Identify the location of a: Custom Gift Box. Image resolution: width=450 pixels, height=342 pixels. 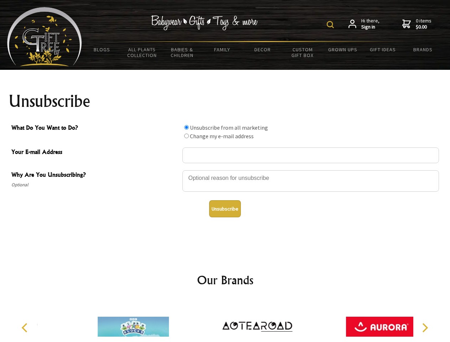
(303, 52).